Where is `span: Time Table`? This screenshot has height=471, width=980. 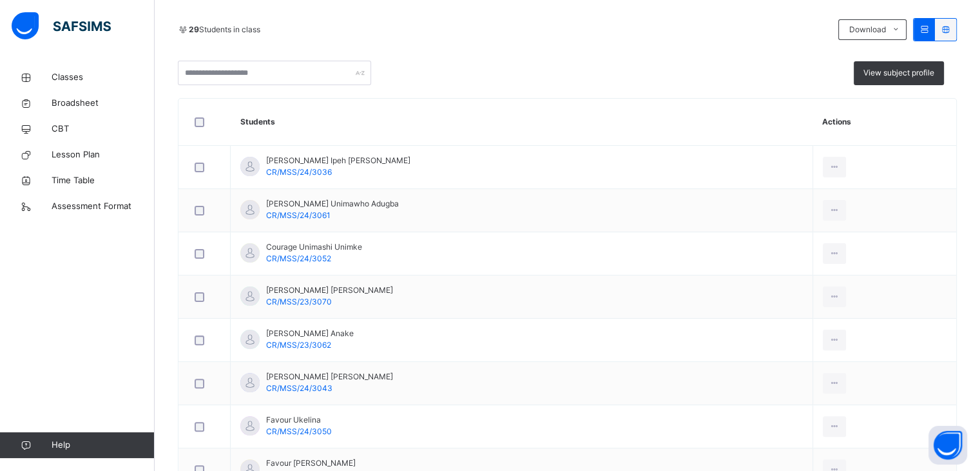 span: Time Table is located at coordinates (103, 180).